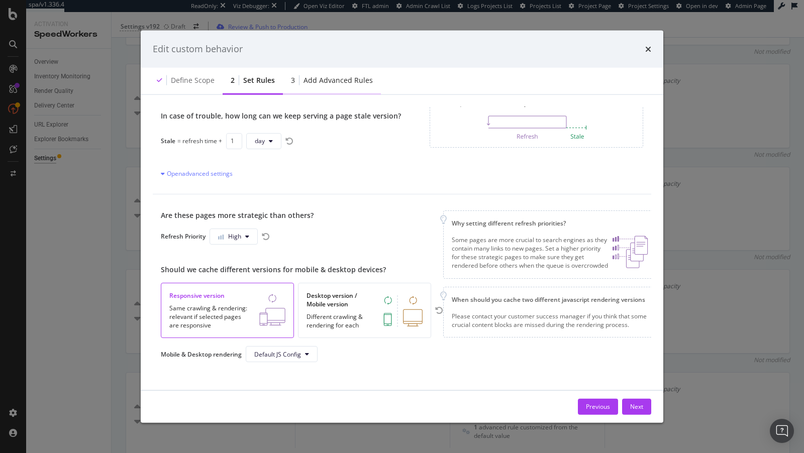 The image size is (804, 453). What do you see at coordinates (649, 49) in the screenshot?
I see `div: times` at bounding box center [649, 49].